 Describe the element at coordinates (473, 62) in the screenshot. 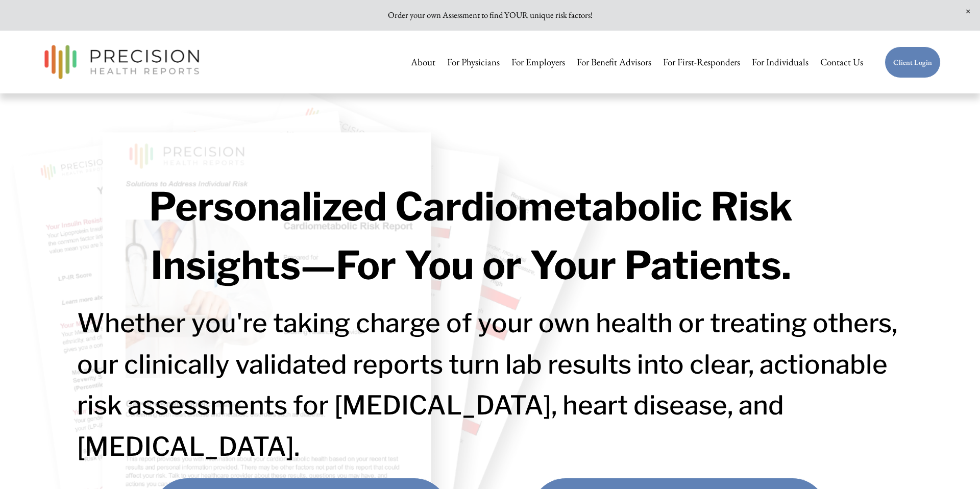

I see `a: For Physicians` at that location.